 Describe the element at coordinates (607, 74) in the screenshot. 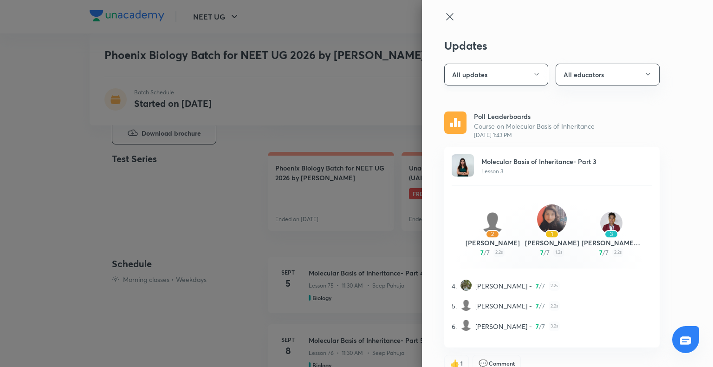

I see `button: All educators` at that location.